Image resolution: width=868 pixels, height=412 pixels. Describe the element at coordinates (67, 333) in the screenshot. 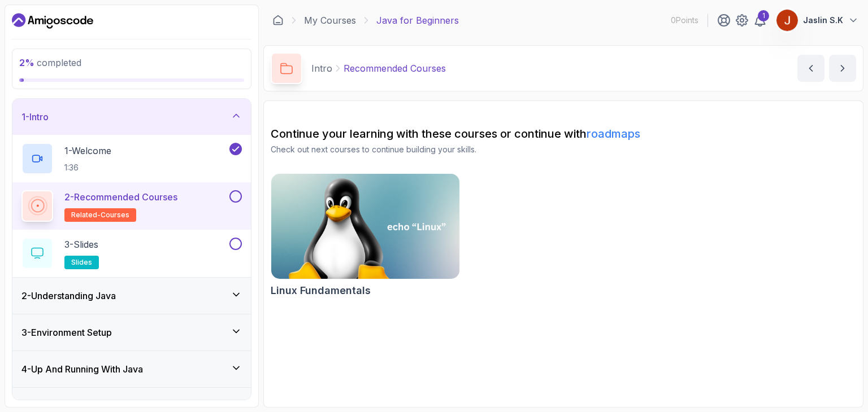

I see `h3: 3 - Environment Setup` at that location.